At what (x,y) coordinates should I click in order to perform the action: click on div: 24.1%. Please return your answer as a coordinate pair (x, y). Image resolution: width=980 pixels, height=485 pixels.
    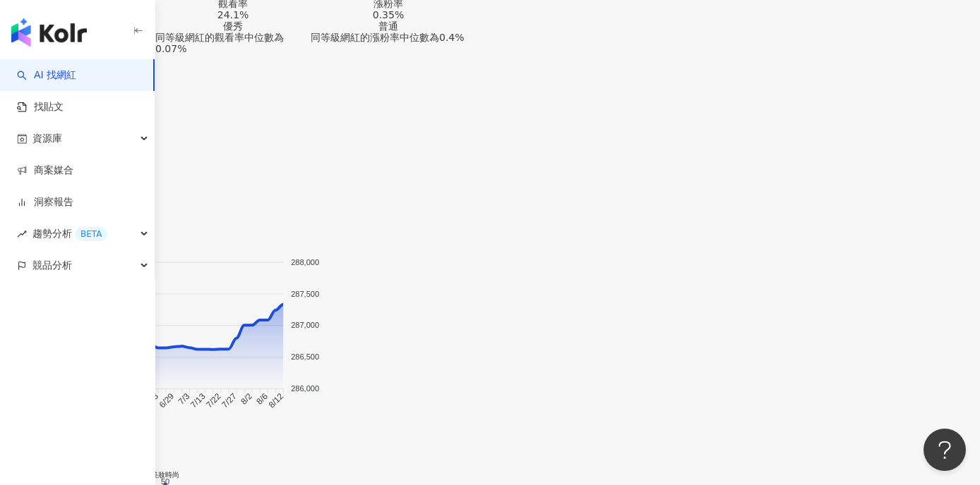
    Looking at the image, I should click on (233, 14).